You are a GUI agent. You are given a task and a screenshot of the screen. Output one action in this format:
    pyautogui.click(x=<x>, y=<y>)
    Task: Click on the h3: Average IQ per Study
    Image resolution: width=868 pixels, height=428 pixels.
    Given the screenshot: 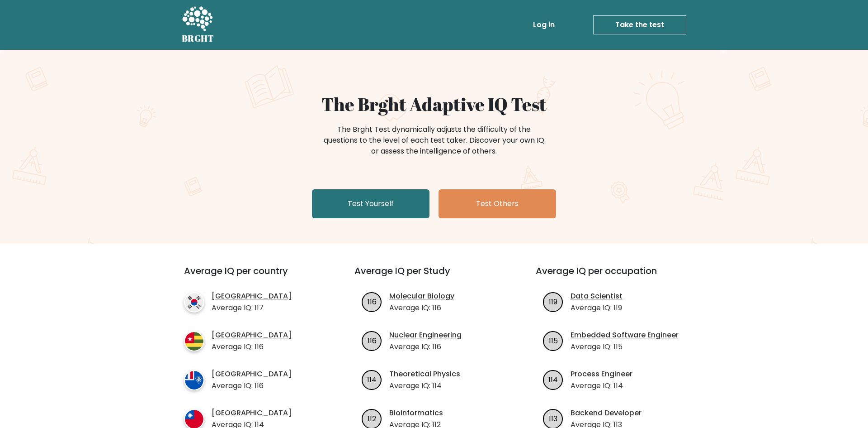 What is the action you would take?
    pyautogui.click(x=434, y=276)
    